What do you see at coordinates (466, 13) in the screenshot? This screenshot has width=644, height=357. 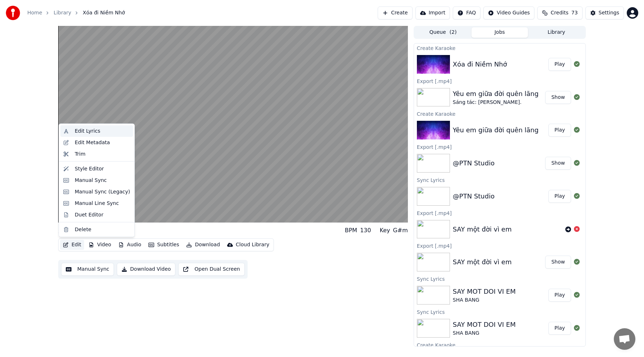 I see `button: FAQ` at bounding box center [466, 13].